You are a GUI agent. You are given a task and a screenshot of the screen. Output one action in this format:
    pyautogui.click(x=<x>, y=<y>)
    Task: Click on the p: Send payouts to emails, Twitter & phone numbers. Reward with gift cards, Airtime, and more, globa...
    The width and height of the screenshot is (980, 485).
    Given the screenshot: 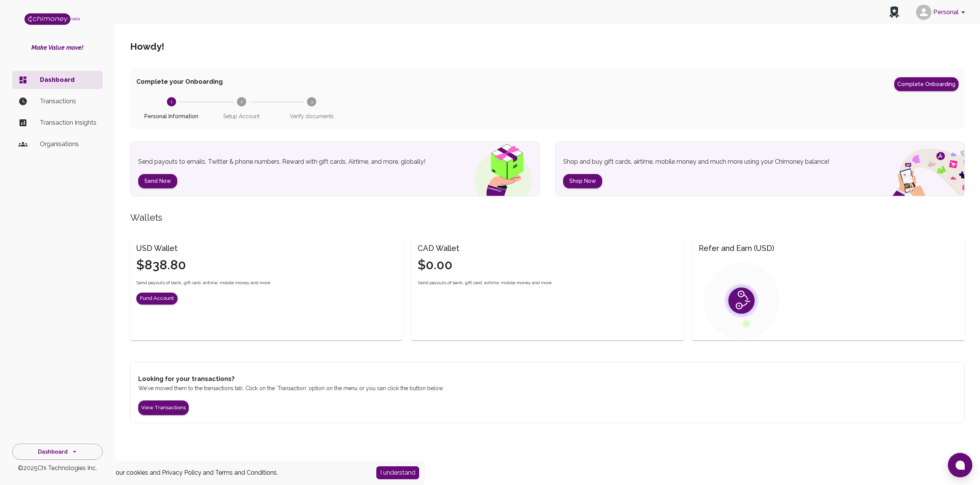 What is the action you would take?
    pyautogui.click(x=302, y=162)
    